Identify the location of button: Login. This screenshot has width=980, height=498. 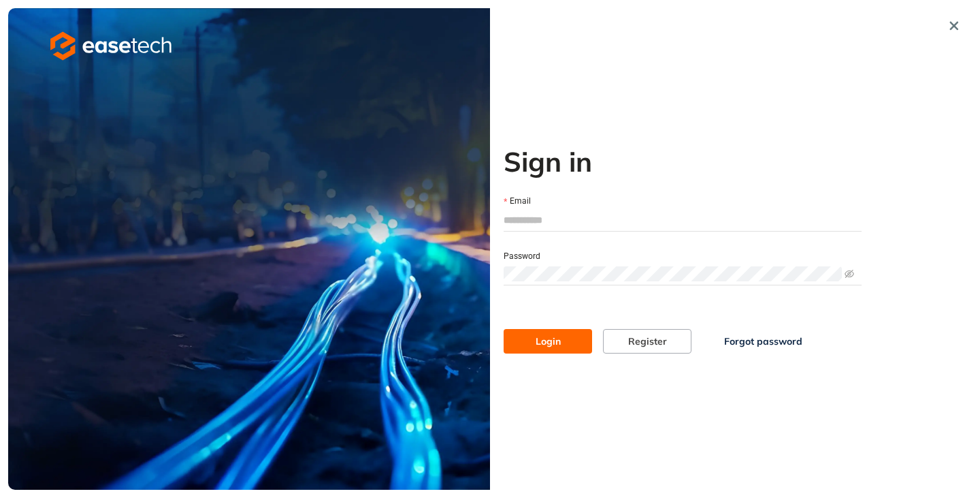
(548, 341).